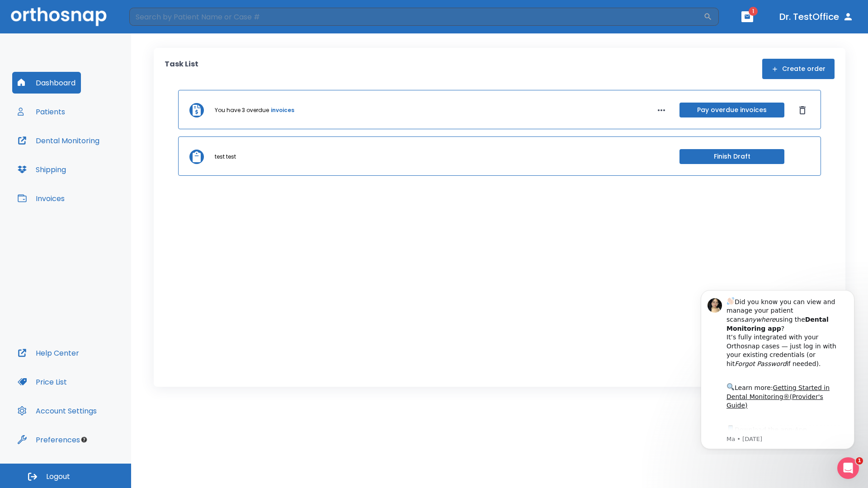 The image size is (868, 488). I want to click on img: Orthosnap, so click(58, 17).